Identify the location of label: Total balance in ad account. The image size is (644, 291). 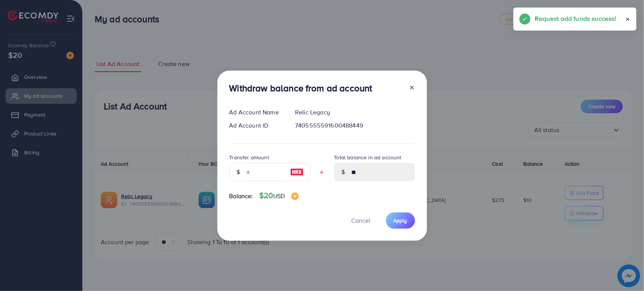
(368, 157).